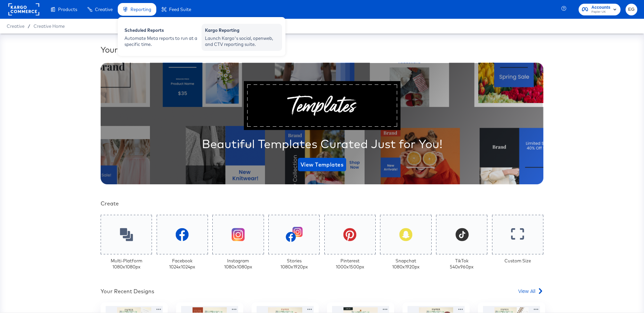 The image size is (644, 313). I want to click on a: Creative Home, so click(49, 26).